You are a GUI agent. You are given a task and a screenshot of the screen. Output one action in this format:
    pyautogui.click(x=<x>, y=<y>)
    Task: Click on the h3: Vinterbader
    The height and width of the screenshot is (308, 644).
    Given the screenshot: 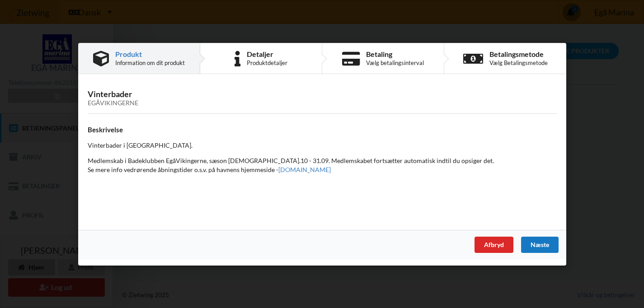 What is the action you would take?
    pyautogui.click(x=322, y=97)
    